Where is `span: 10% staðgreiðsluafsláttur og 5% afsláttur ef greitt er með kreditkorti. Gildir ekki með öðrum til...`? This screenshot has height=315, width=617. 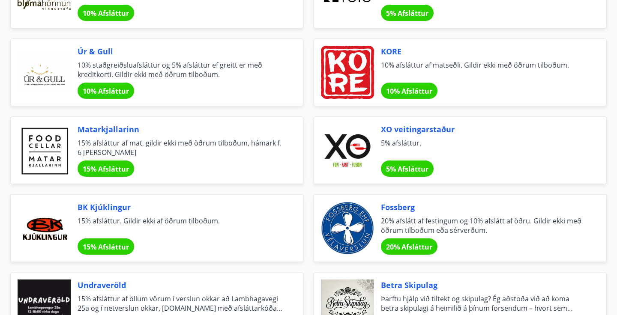
span: 10% staðgreiðsluafsláttur og 5% afsláttur ef greitt er með kreditkorti. Gildir ekki með öðrum til... is located at coordinates (180, 70).